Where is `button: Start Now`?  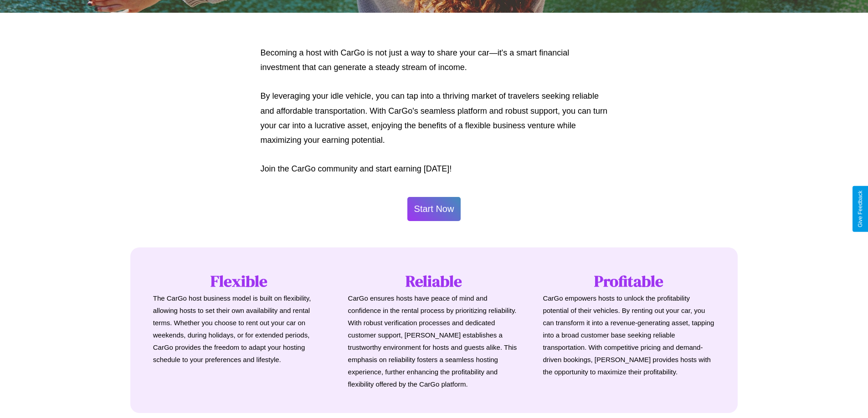
button: Start Now is located at coordinates (434, 209).